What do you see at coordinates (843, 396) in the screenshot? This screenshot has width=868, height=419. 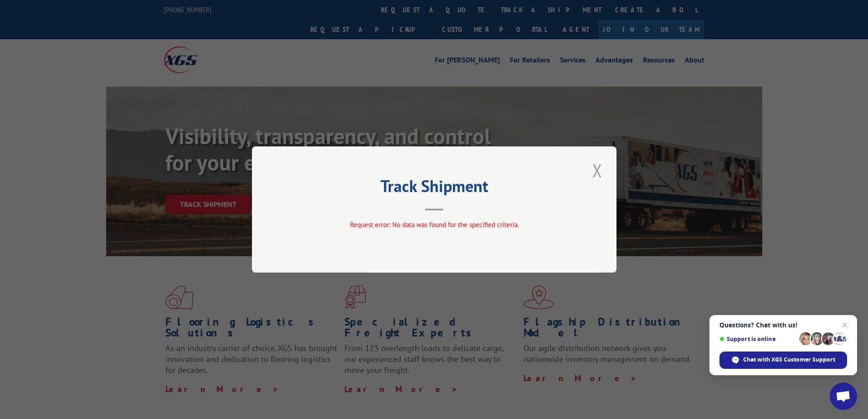 I see `a: Open chat` at bounding box center [843, 396].